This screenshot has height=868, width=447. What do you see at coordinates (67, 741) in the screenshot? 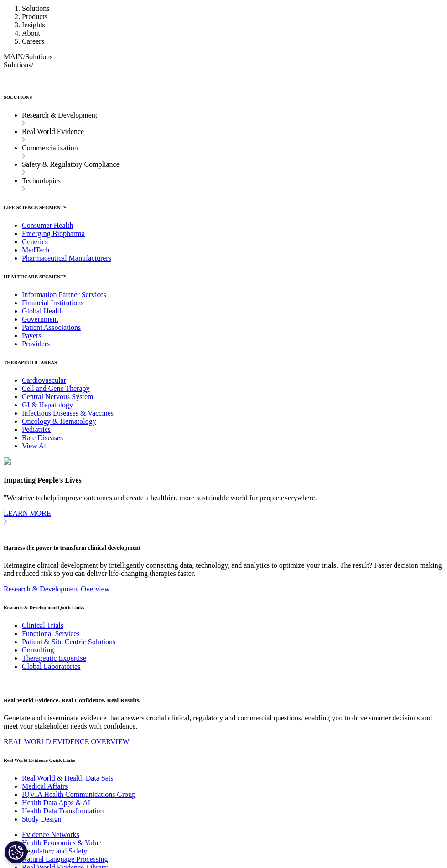
I see `a: REAL WORLD EVIDENCE OVERVIEW` at bounding box center [67, 741].